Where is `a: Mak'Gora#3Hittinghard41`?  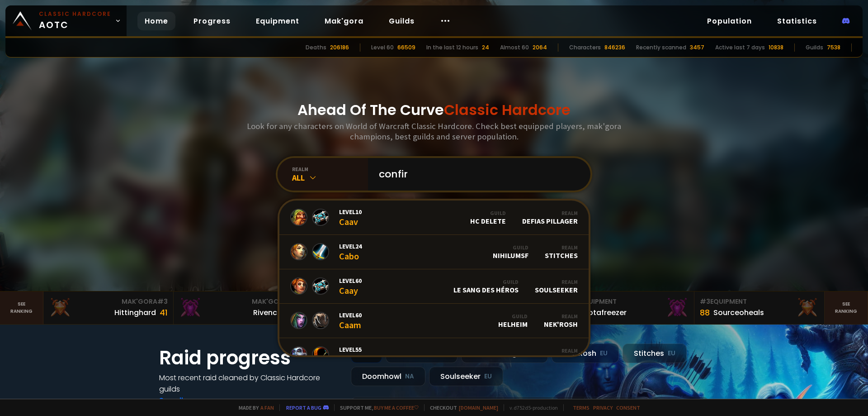
a: Mak'Gora#3Hittinghard41 is located at coordinates (108, 308).